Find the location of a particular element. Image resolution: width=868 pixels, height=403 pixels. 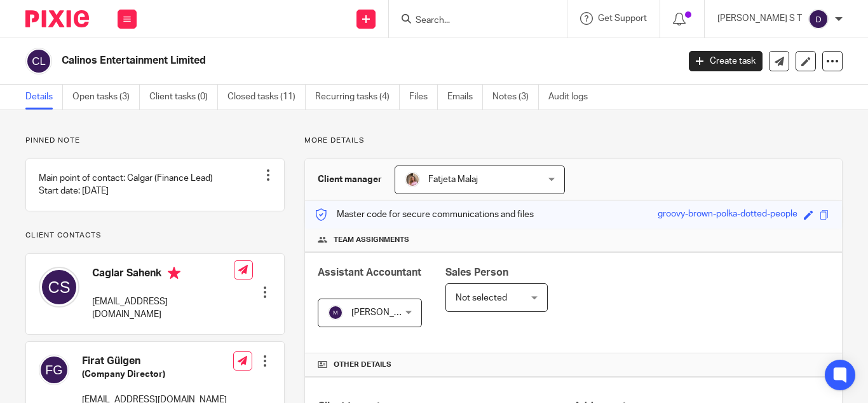

a: Create task is located at coordinates (726, 61).